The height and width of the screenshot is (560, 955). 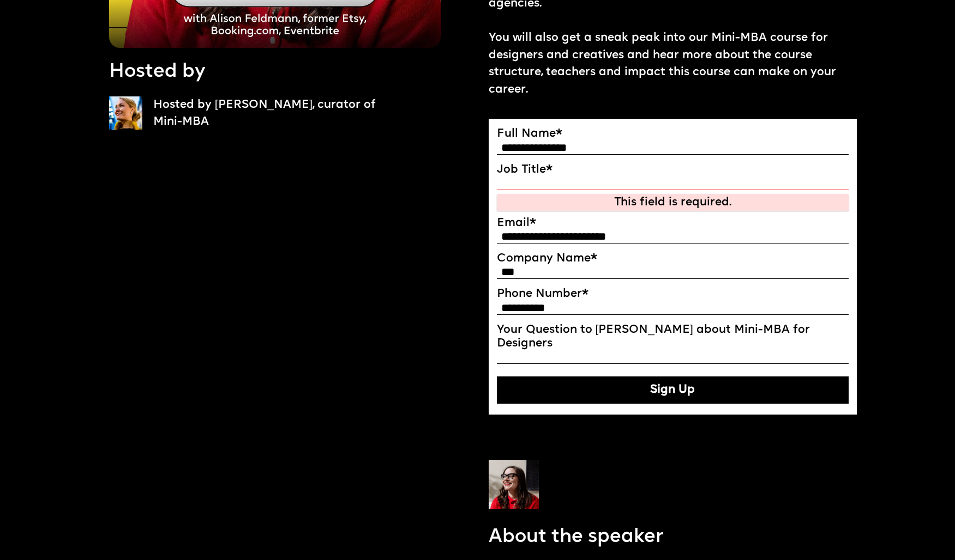 I want to click on p: Hosted by, so click(x=157, y=72).